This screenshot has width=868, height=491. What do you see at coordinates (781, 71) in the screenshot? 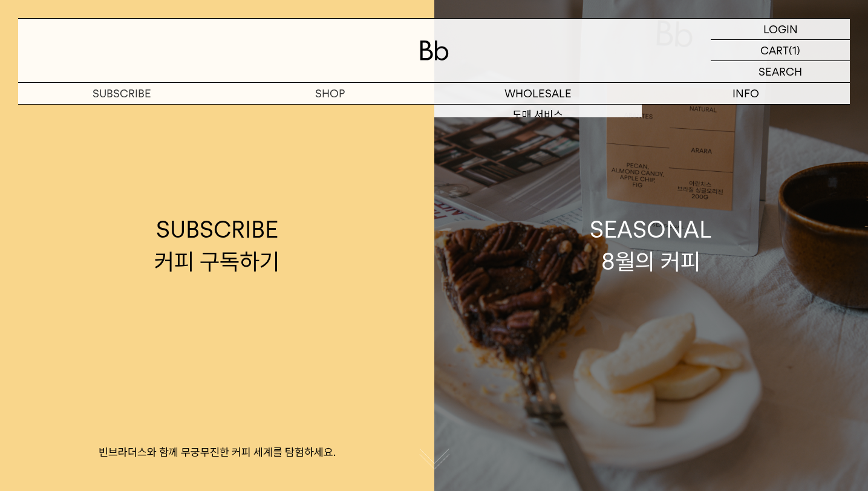
I see `p: SEARCH` at bounding box center [781, 71].